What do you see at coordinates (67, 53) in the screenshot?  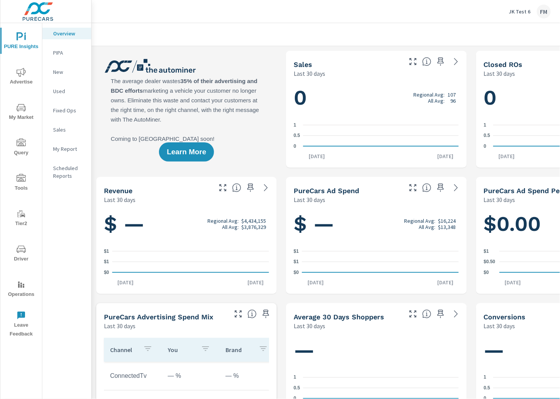 I see `div: PIPA` at bounding box center [67, 53].